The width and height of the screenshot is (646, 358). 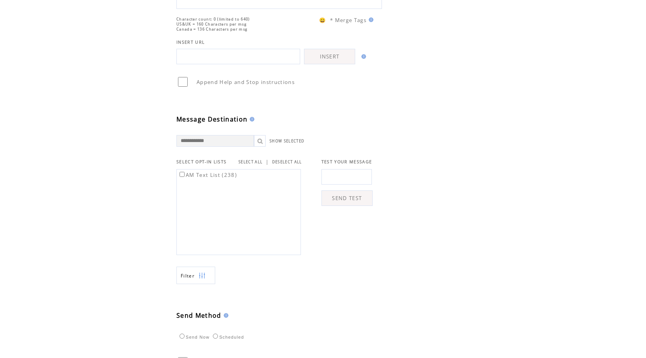 I want to click on a: SEND TEST, so click(x=347, y=198).